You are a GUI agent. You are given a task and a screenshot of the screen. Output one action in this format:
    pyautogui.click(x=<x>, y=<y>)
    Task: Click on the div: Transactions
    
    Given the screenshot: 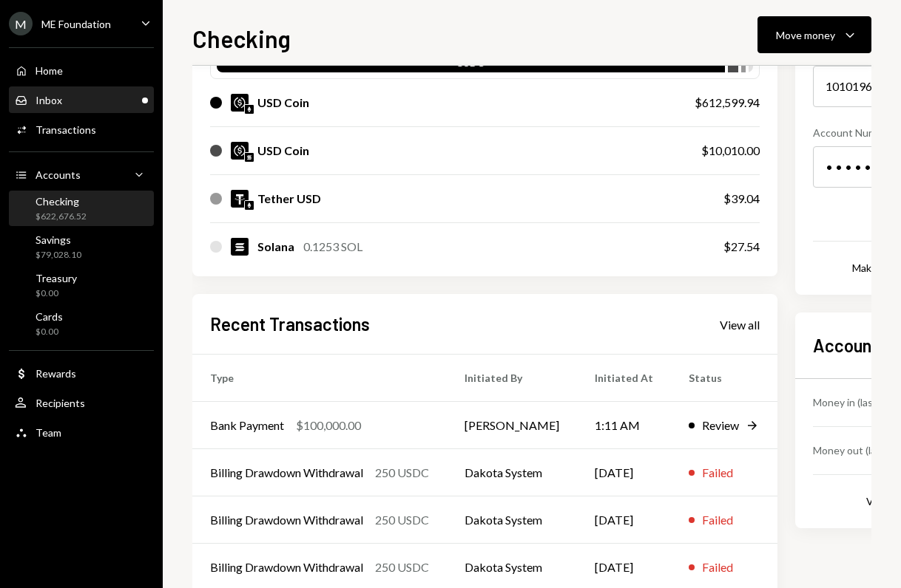 What is the action you would take?
    pyautogui.click(x=66, y=129)
    